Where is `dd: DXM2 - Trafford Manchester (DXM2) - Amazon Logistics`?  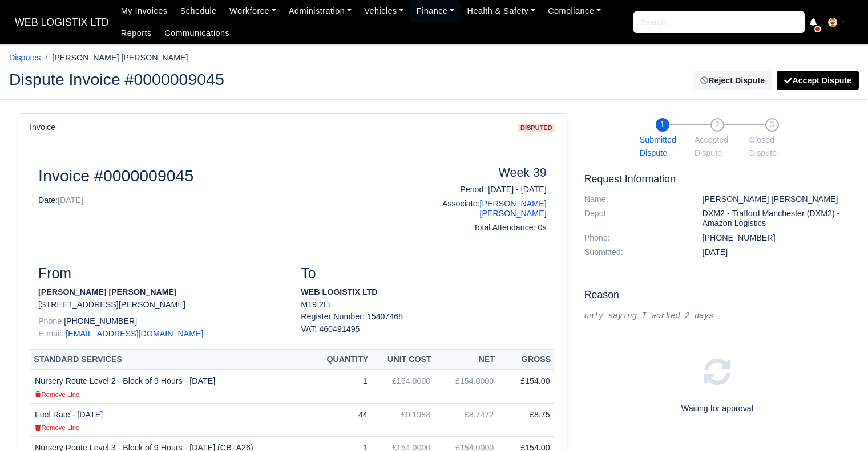
dd: DXM2 - Trafford Manchester (DXM2) - Amazon Logistics is located at coordinates (776, 218).